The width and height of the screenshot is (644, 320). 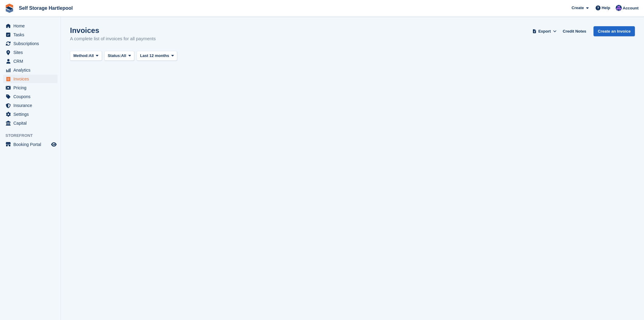 What do you see at coordinates (32, 114) in the screenshot?
I see `span: Settings` at bounding box center [32, 114].